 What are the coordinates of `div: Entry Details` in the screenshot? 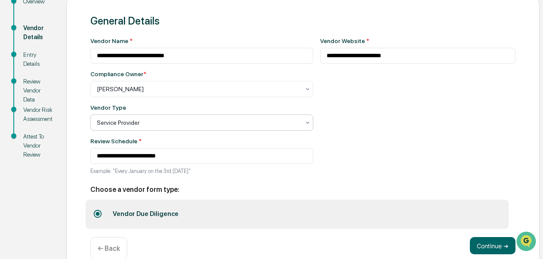 It's located at (38, 59).